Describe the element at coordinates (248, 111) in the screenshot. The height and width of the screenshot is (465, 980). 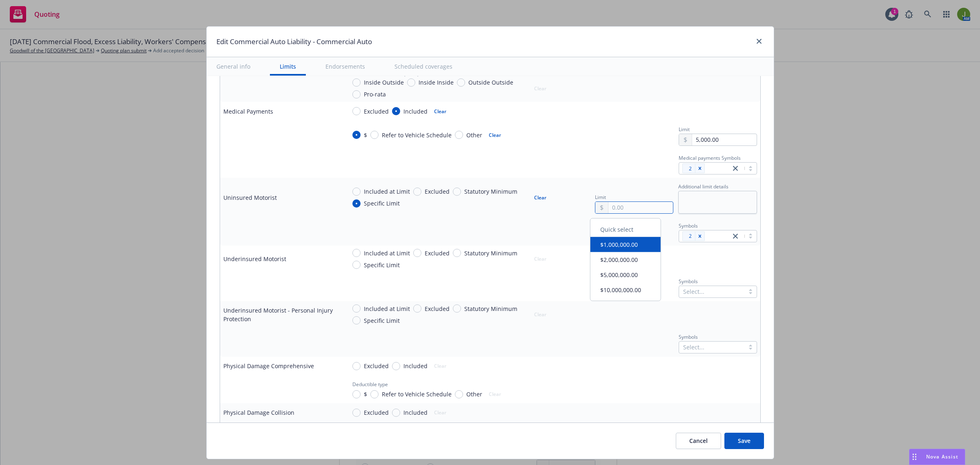
I see `div: Medical Payments` at that location.